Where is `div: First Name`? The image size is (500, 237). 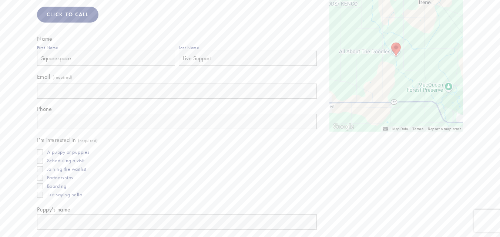 div: First Name is located at coordinates (48, 48).